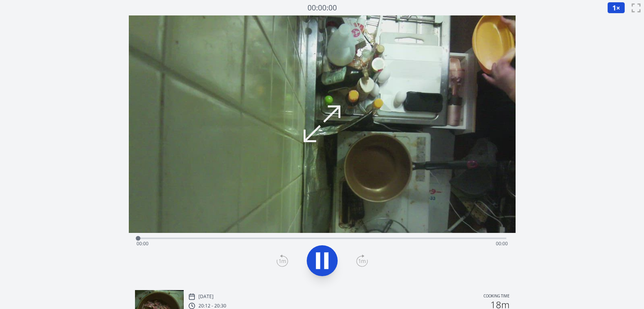 Image resolution: width=644 pixels, height=309 pixels. What do you see at coordinates (212, 306) in the screenshot?
I see `p: 20:12 - 20:30` at bounding box center [212, 306].